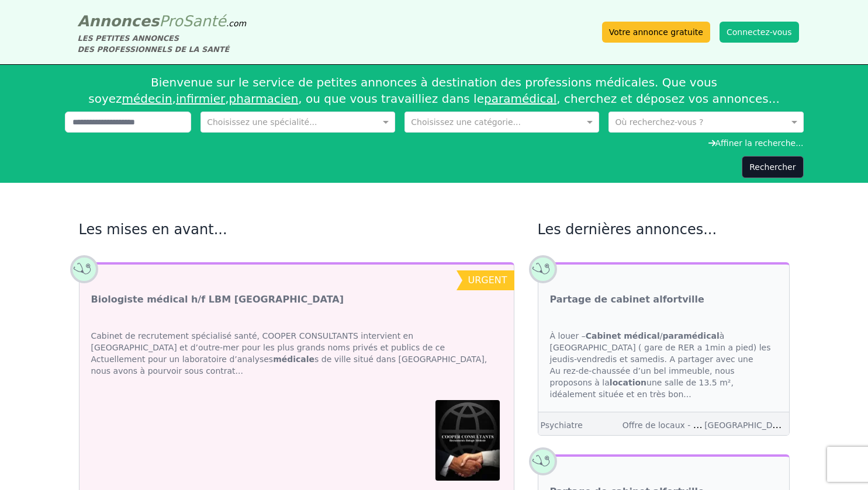  Describe the element at coordinates (294, 359) in the screenshot. I see `strong: médicale` at that location.